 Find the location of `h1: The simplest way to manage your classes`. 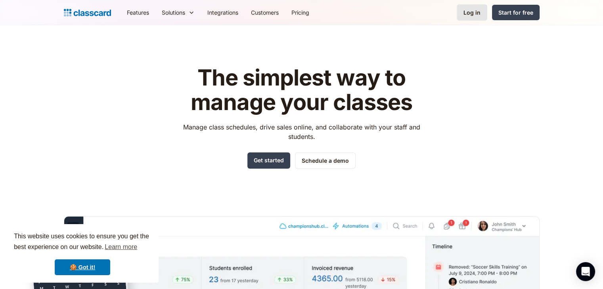

h1: The simplest way to manage your classes is located at coordinates (301, 90).